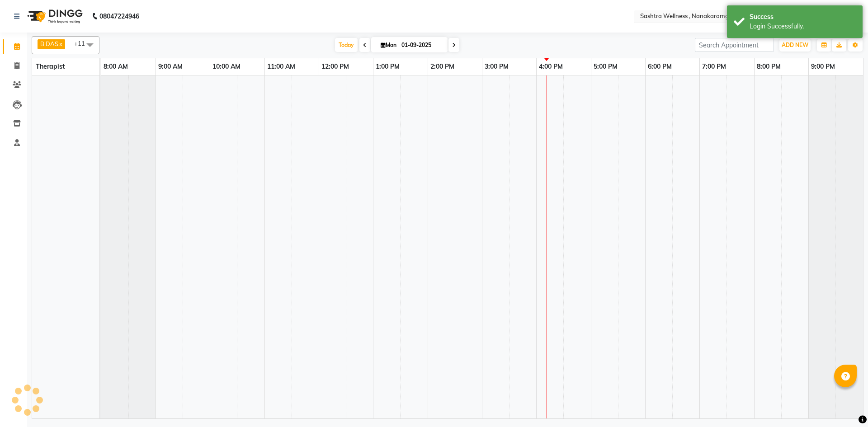  Describe the element at coordinates (119, 16) in the screenshot. I see `b: 08047224946` at that location.